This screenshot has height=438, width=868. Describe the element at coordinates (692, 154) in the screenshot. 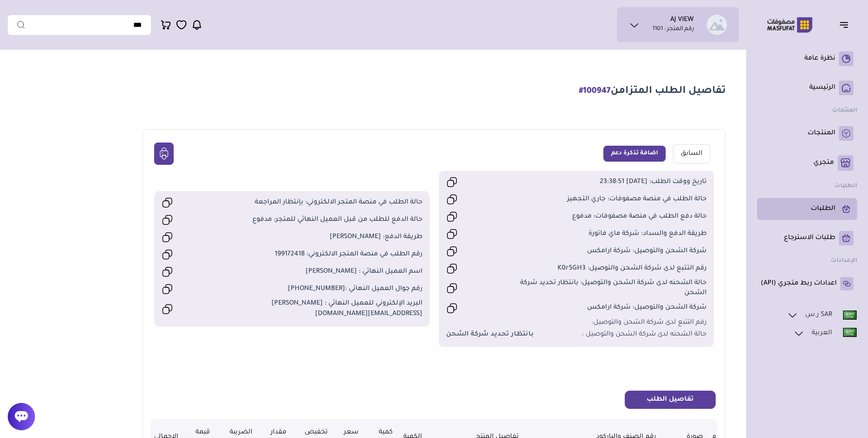

I see `a: السابق` at that location.